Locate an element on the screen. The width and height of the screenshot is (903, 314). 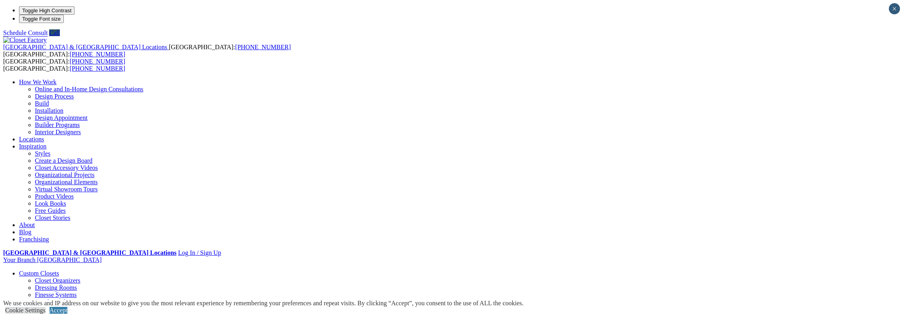
a: Build is located at coordinates (42, 103).